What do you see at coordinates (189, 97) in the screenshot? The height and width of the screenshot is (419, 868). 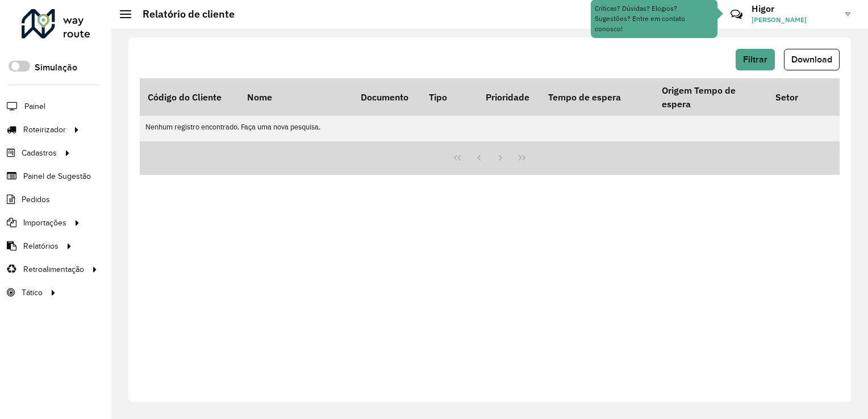 I see `th: Código do Cliente` at bounding box center [189, 97].